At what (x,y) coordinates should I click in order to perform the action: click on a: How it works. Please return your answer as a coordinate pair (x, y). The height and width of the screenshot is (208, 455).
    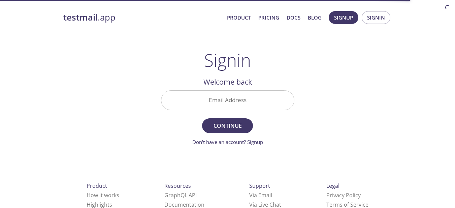
    Looking at the image, I should click on (103, 195).